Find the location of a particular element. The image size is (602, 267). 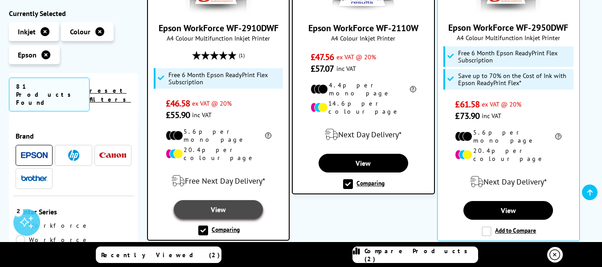

span: £57.07 is located at coordinates (322, 69).